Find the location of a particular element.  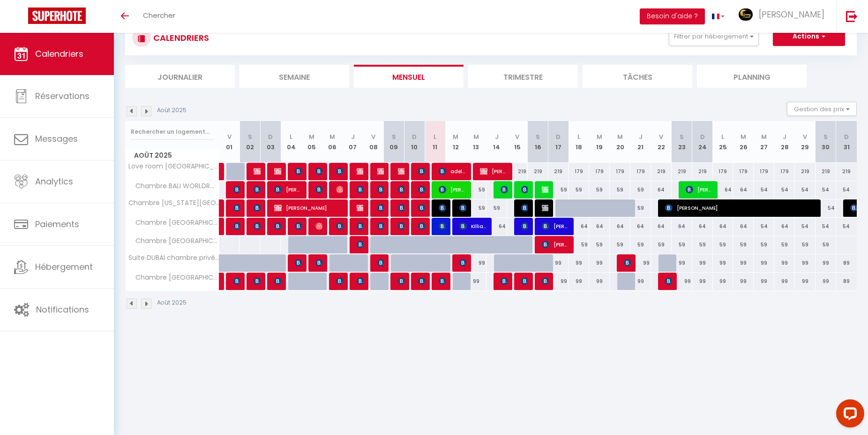

span: Vásárhelyi Éva is located at coordinates (422, 190).